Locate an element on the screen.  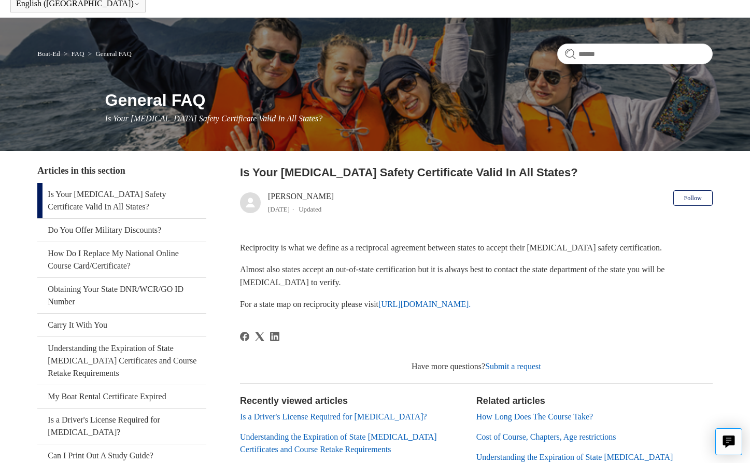
a: Do You Offer Military Discounts? is located at coordinates (122, 230).